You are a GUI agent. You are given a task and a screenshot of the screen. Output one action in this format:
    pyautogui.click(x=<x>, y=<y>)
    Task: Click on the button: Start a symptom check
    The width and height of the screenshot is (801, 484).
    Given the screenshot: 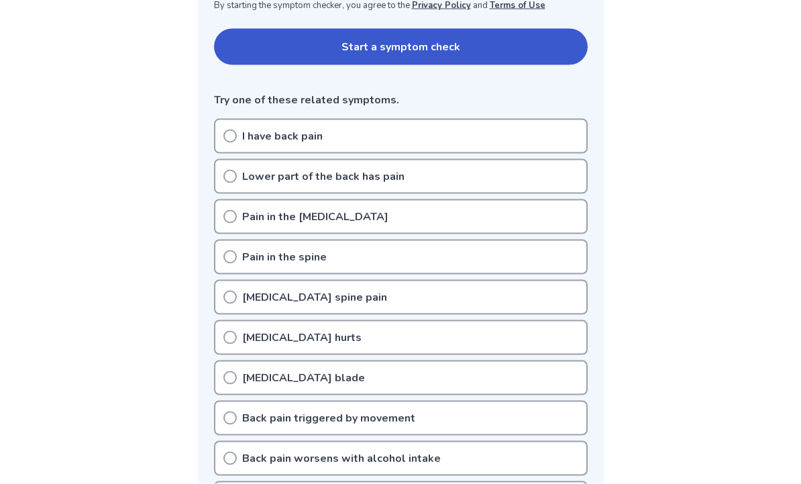 What is the action you would take?
    pyautogui.click(x=400, y=47)
    